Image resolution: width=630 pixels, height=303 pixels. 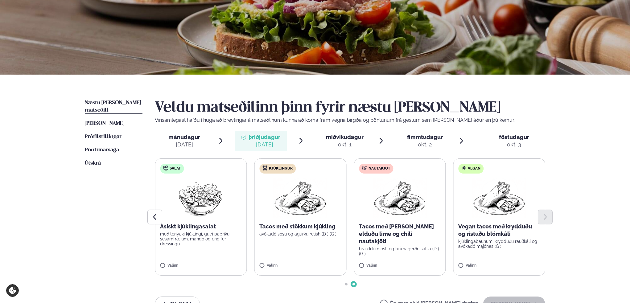 I want to click on div: okt. 2, so click(x=425, y=145).